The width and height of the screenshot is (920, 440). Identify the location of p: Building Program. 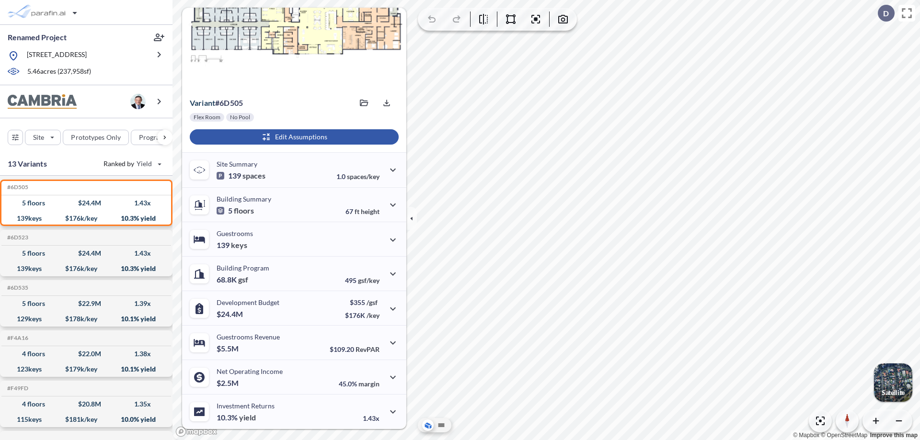
(243, 268).